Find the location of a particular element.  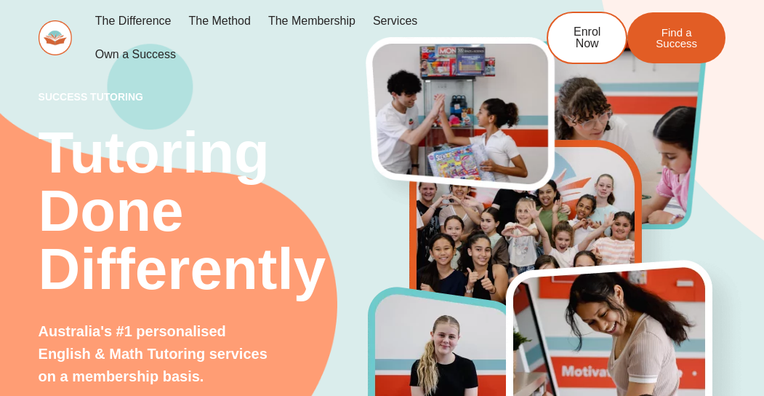

nav: Menu is located at coordinates (297, 38).